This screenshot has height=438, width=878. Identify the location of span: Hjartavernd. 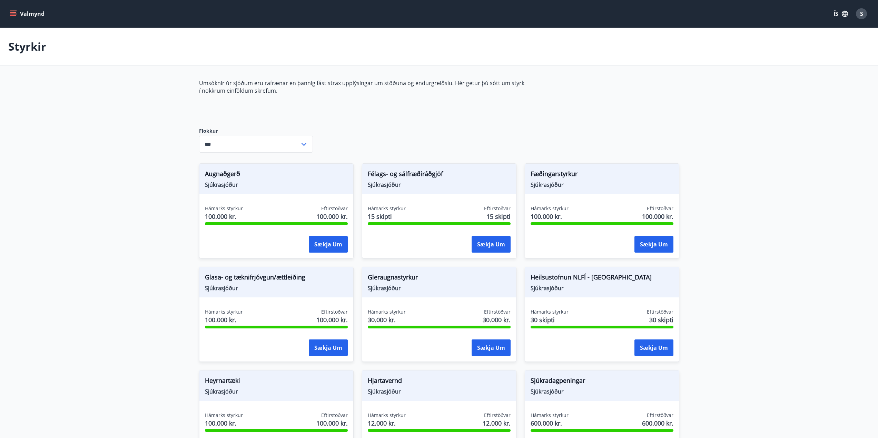
(439, 382).